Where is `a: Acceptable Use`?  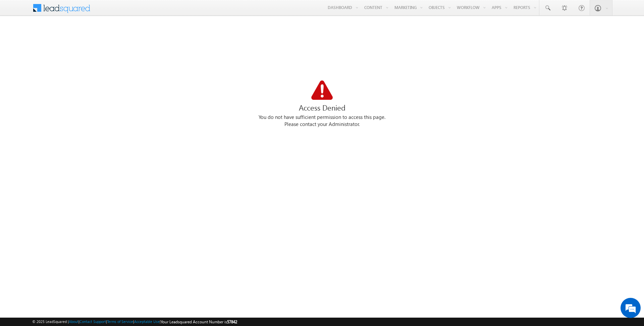
a: Acceptable Use is located at coordinates (147, 321).